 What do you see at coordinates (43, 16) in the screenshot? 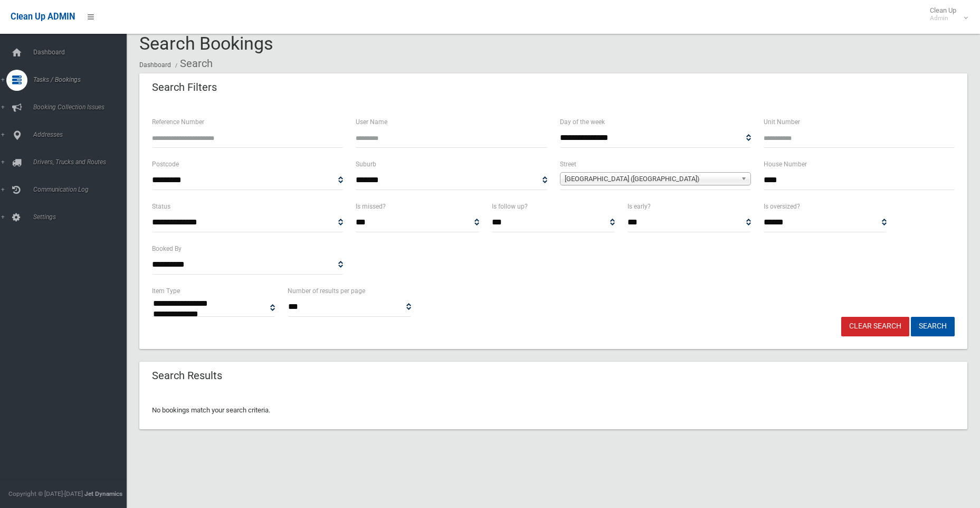
I see `span: Clean Up ADMIN` at bounding box center [43, 16].